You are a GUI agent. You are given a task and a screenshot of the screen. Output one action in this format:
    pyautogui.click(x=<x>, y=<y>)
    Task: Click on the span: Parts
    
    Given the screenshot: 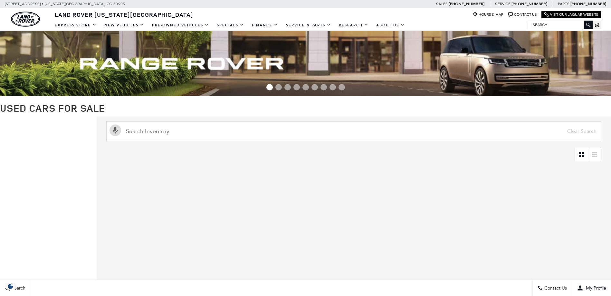 What is the action you would take?
    pyautogui.click(x=563, y=4)
    